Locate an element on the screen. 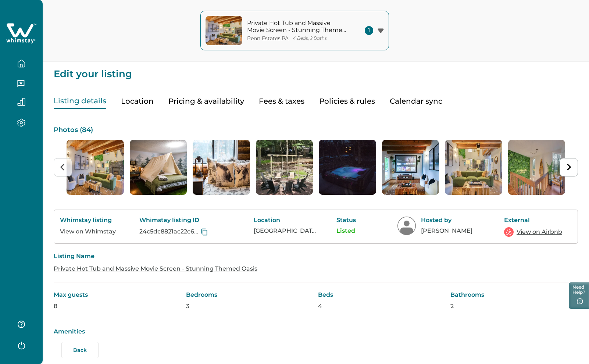 The width and height of the screenshot is (589, 364). p: Location is located at coordinates (285, 220).